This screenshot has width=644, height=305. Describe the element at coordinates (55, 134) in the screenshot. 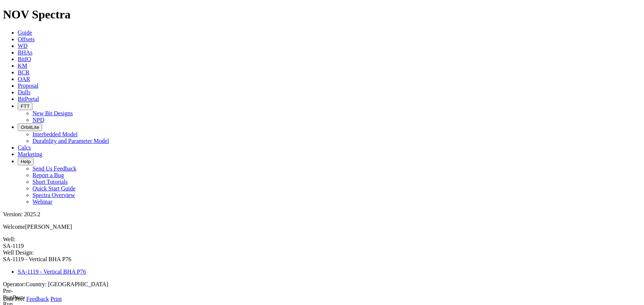

I see `a: Interbedded Model` at that location.